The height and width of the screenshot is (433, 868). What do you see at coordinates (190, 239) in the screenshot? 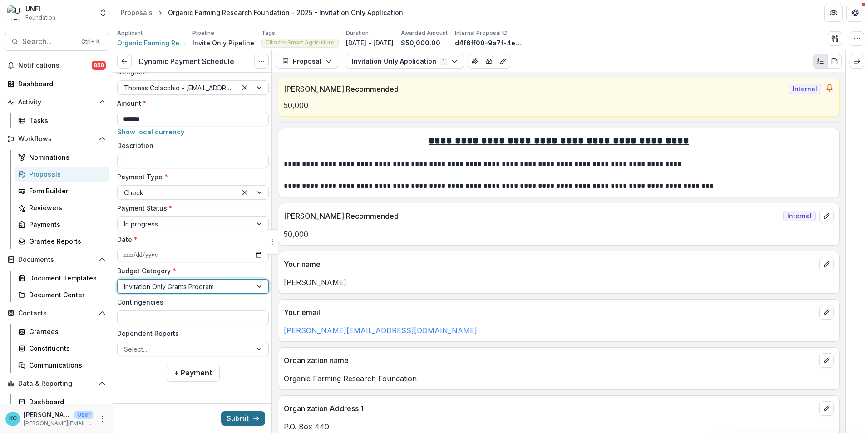
I see `label: Date` at bounding box center [190, 239].